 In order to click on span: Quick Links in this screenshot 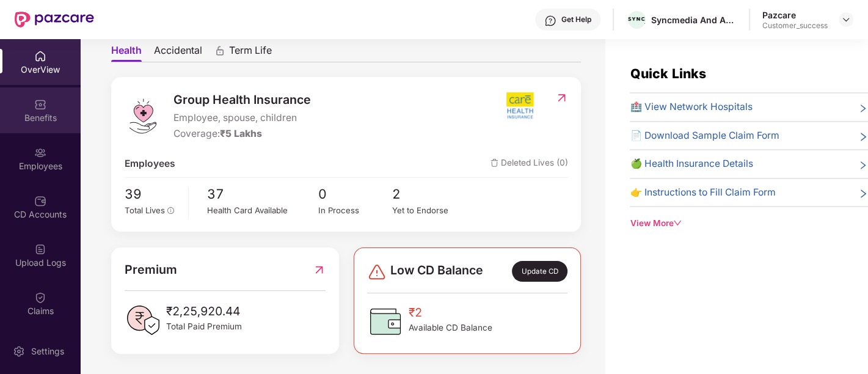, I will do `click(668, 73)`.